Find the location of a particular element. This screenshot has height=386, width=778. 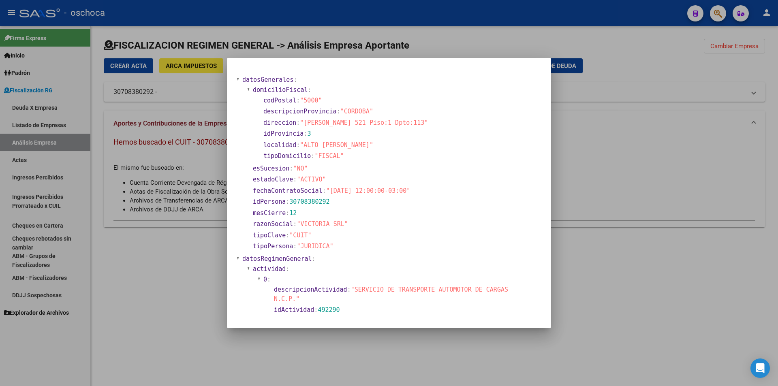

span: tipoPersona is located at coordinates (273, 247).